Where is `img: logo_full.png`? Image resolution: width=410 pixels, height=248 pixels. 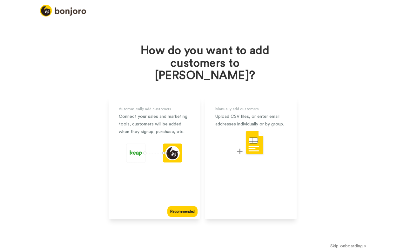 img: logo_full.png is located at coordinates (63, 10).